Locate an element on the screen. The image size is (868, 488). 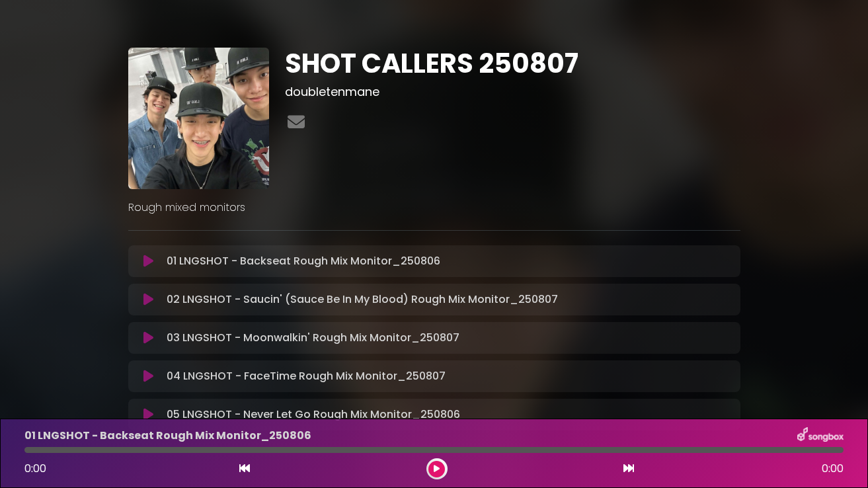
p: Rough mixed monitors is located at coordinates (434, 207).